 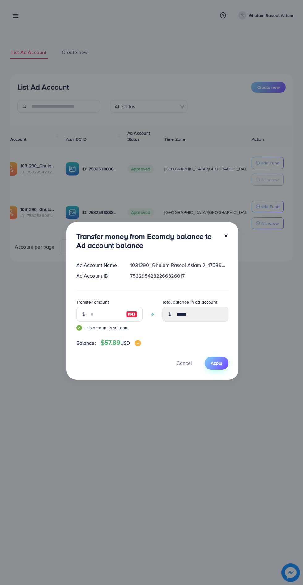 I want to click on label: Total balance in ad account, so click(x=190, y=302).